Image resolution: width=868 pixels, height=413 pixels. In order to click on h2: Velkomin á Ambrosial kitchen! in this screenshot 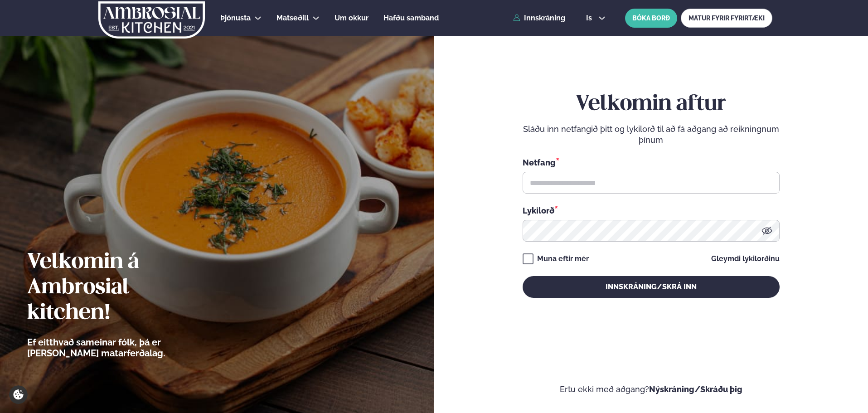, I will do `click(121, 288)`.